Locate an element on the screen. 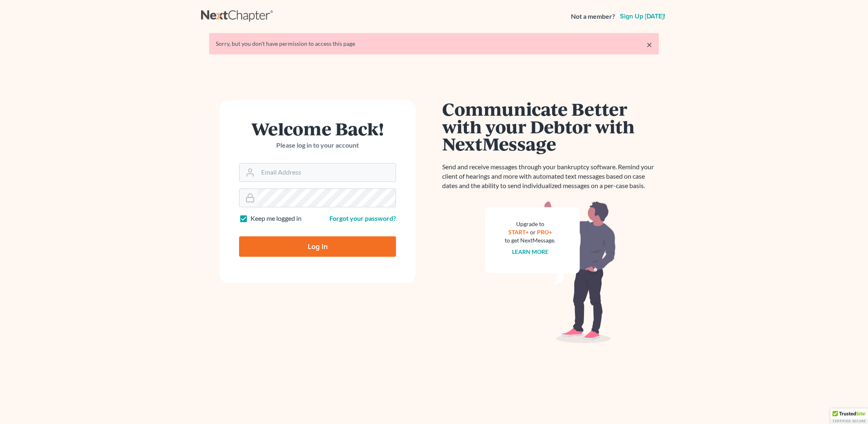  a: Learn more is located at coordinates (530, 251).